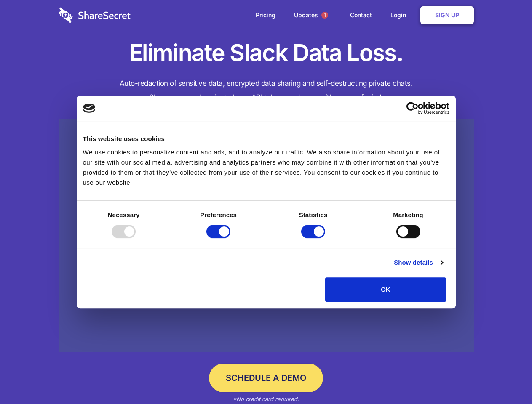 This screenshot has height=404, width=532. I want to click on a: Wistia video thumbnail, so click(266, 235).